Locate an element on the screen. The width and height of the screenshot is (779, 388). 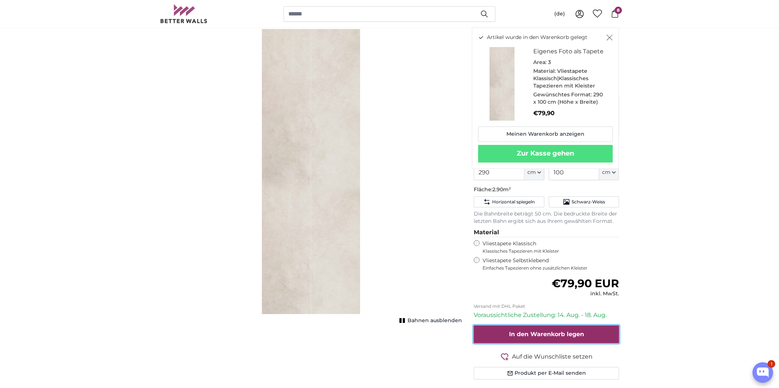
button: Schwarz-Weiss is located at coordinates (583, 202).